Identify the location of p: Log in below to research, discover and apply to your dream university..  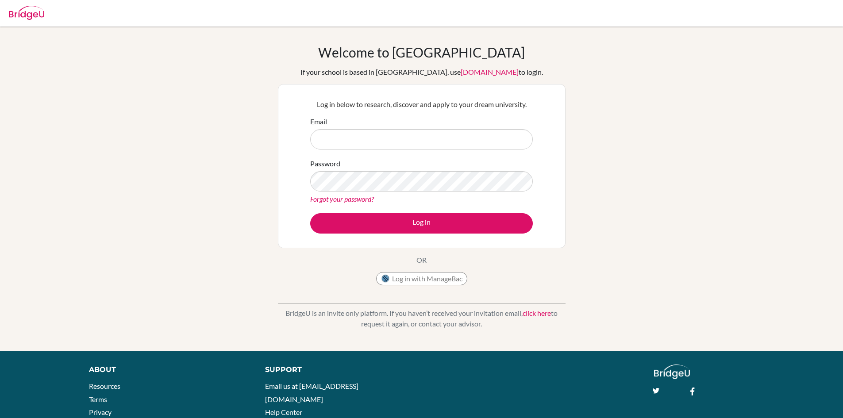
(421, 104).